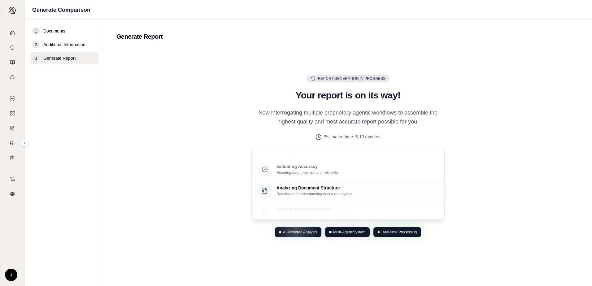  I want to click on p: Creating your comprehensive report, so click(306, 152).